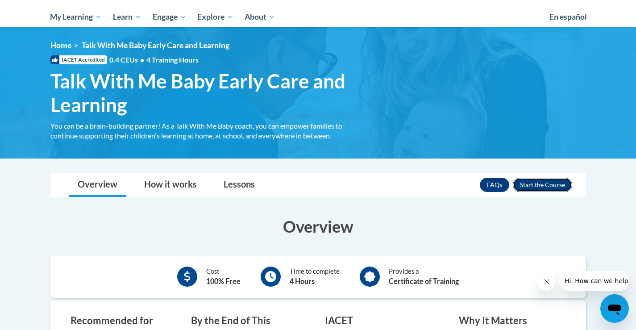 The height and width of the screenshot is (330, 636). Describe the element at coordinates (127, 17) in the screenshot. I see `span: Learn` at that location.